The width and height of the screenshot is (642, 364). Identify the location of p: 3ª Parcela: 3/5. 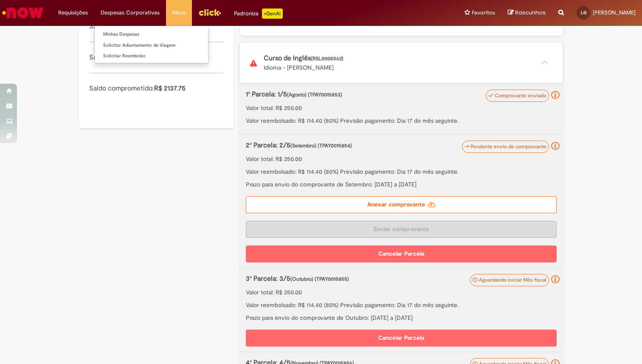
(379, 279).